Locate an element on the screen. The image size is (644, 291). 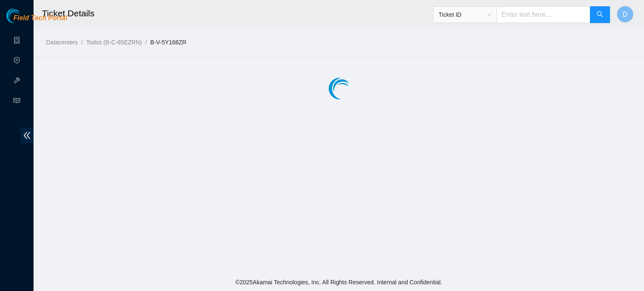
a: Akamai TechnologiesField Tech Portal is located at coordinates (36, 21).